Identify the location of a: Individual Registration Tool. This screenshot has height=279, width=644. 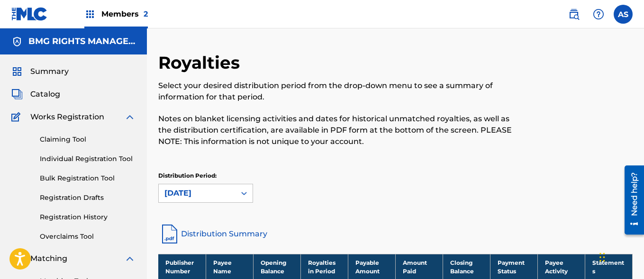
(87, 159).